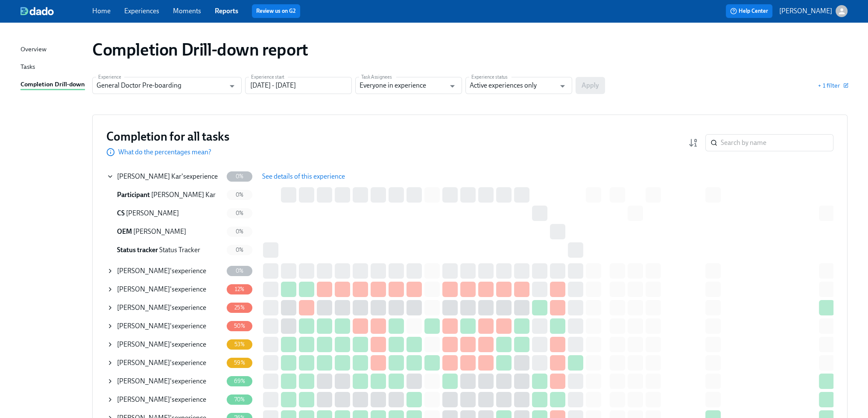 This screenshot has height=418, width=868. I want to click on button: + 1 filter, so click(833, 85).